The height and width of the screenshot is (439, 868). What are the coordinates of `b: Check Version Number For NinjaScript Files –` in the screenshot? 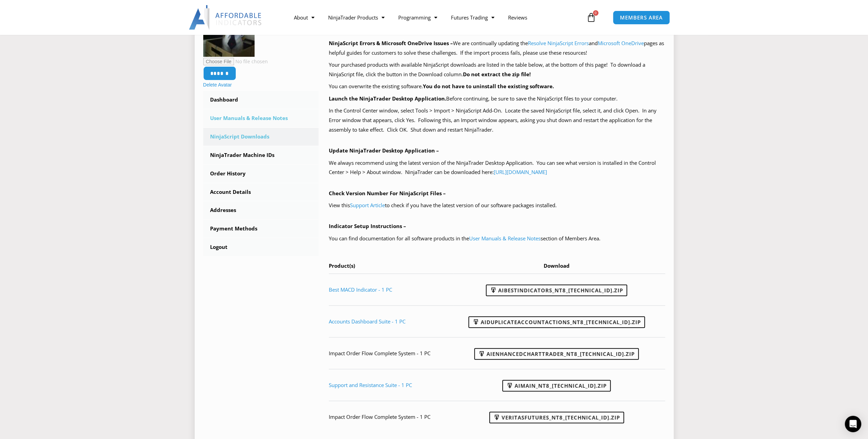 It's located at (387, 193).